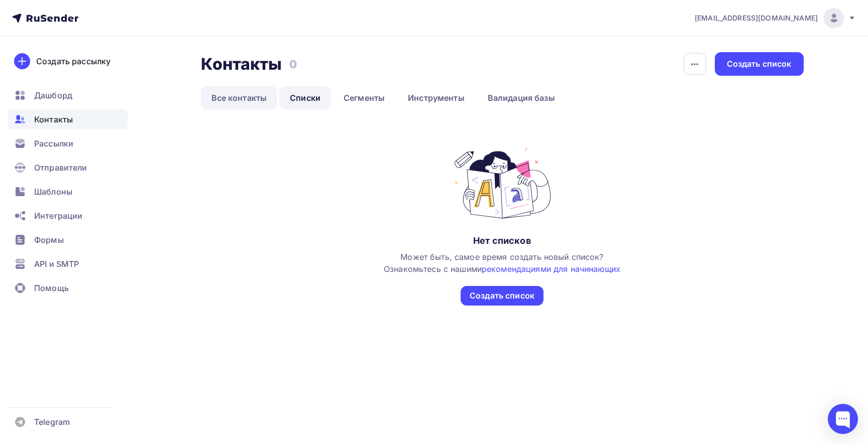  I want to click on span: API и SMTP, so click(56, 264).